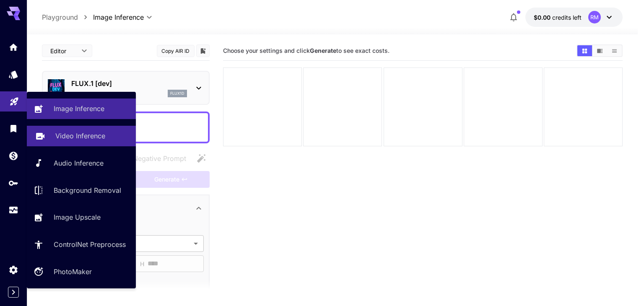 The width and height of the screenshot is (644, 306). Describe the element at coordinates (14, 270) in the screenshot. I see `div: Settings` at that location.